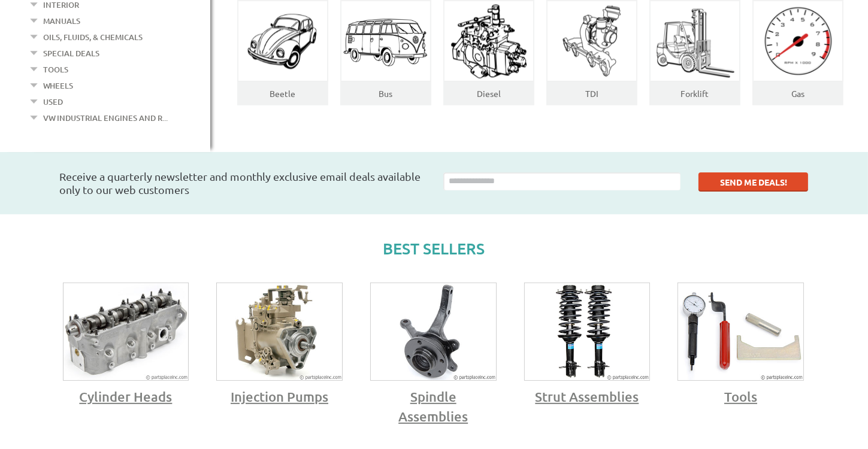 This screenshot has height=449, width=868. Describe the element at coordinates (386, 41) in the screenshot. I see `img: Bus` at that location.